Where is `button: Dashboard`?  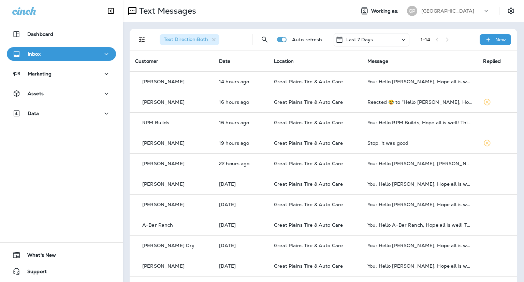
button: Dashboard is located at coordinates (61, 34).